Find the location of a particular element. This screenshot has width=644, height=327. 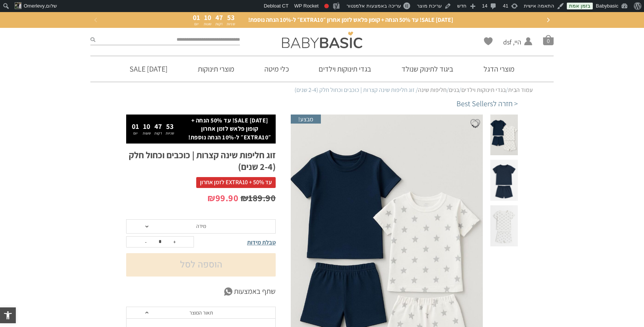

h1: זוג חליפות שינה קצרות | כוכבים וכחול חלק (2-4 שנים) is located at coordinates (201, 161).